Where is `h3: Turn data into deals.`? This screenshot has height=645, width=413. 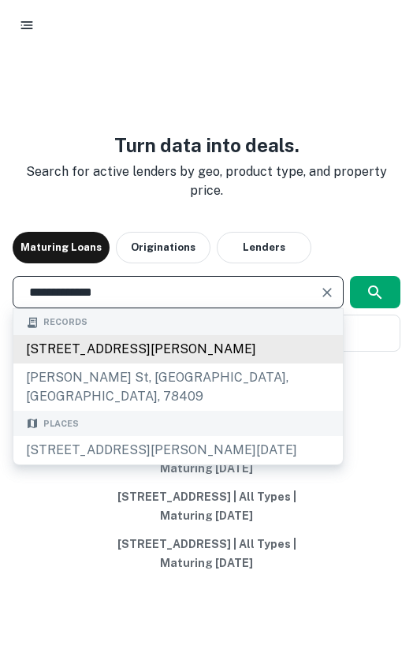 h3: Turn data into deals. is located at coordinates (207, 145).